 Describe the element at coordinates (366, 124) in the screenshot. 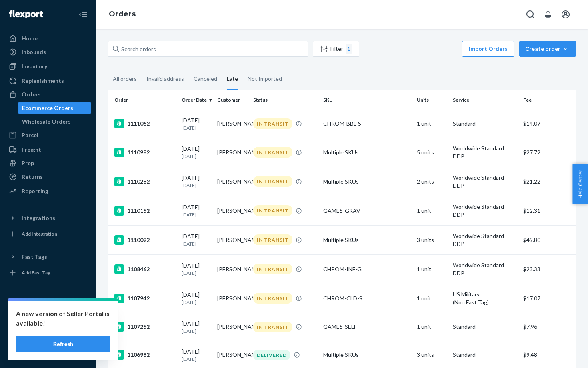

I see `div: CHROM-BBL-S` at that location.